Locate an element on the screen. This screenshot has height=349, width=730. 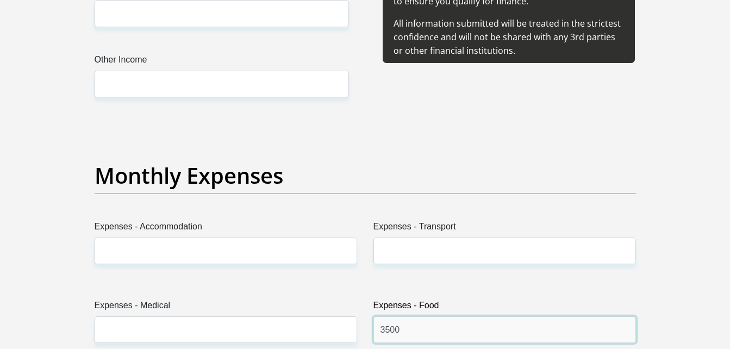
label: Expenses - Accommodation is located at coordinates (226, 229).